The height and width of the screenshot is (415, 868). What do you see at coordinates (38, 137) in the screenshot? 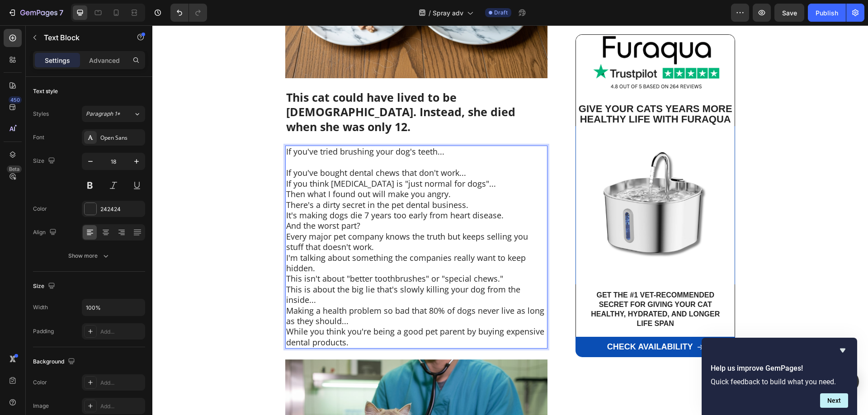
I see `div: Font` at bounding box center [38, 137].